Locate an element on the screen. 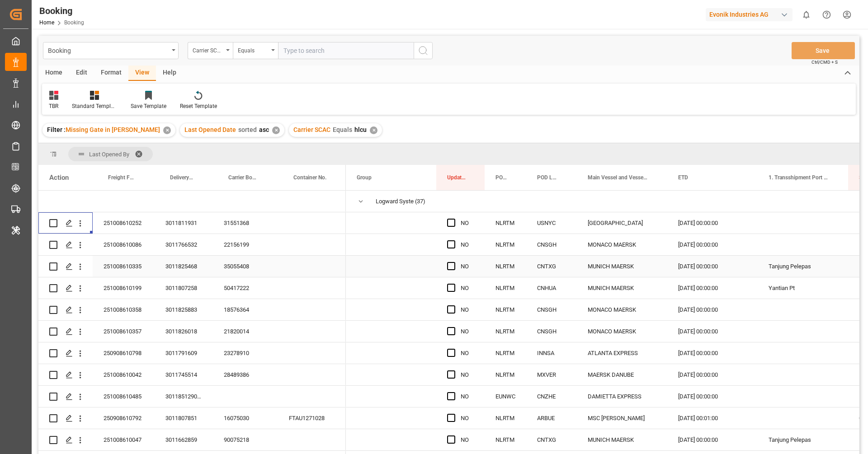  div: INNSA is located at coordinates (552, 352).